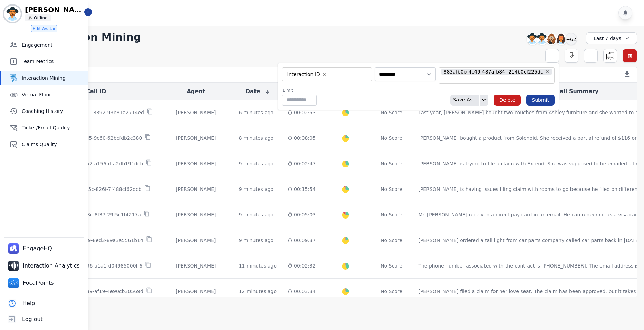 The height and width of the screenshot is (330, 644). I want to click on span: Log out, so click(33, 320).